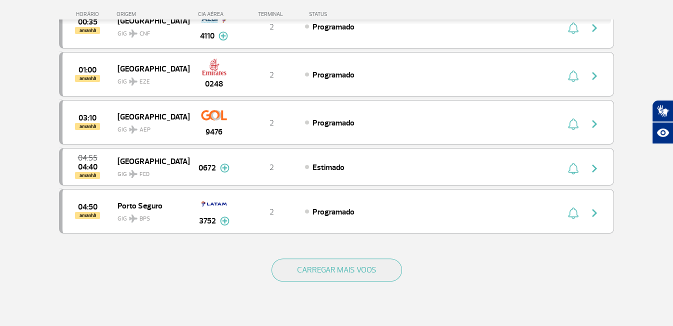 The width and height of the screenshot is (673, 326). What do you see at coordinates (271, 14) in the screenshot?
I see `div: TERMINAL` at bounding box center [271, 14].